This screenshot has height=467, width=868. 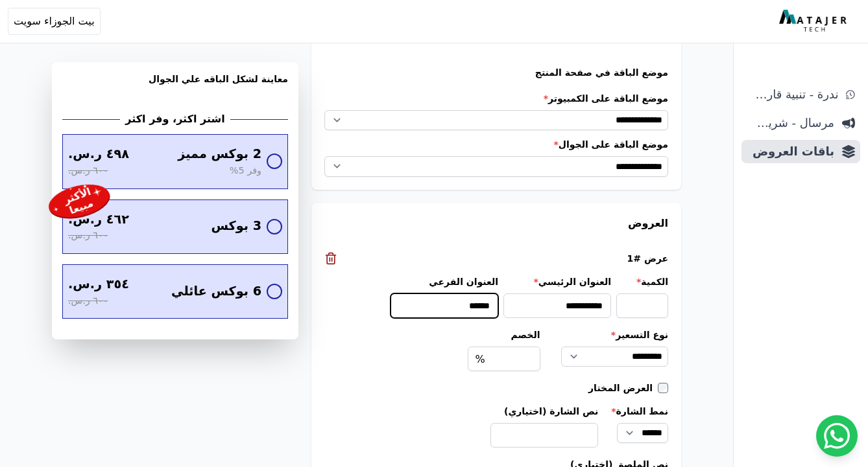 What do you see at coordinates (99, 155) in the screenshot?
I see `span: ٤٩٨ ر.س.` at bounding box center [99, 155].